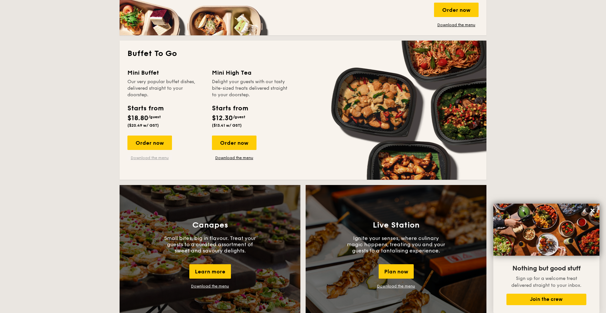 The width and height of the screenshot is (606, 313). What do you see at coordinates (250, 88) in the screenshot?
I see `div: Delight your guests with our tasty bite-sized treats delivered straight to your doorstep.` at bounding box center [250, 88].